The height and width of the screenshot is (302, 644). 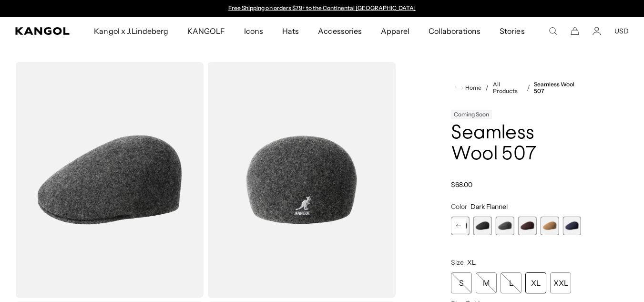 I want to click on label: Black/Gold, so click(x=460, y=226).